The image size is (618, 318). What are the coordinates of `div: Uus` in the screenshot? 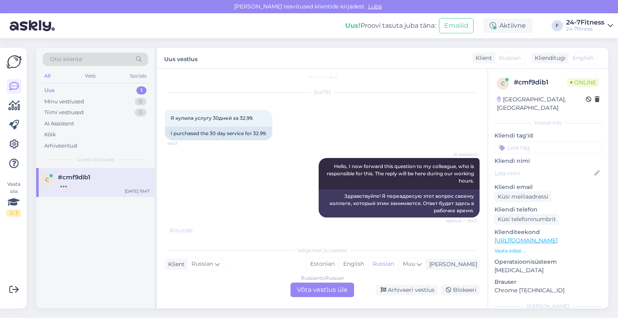 It's located at (49, 91).